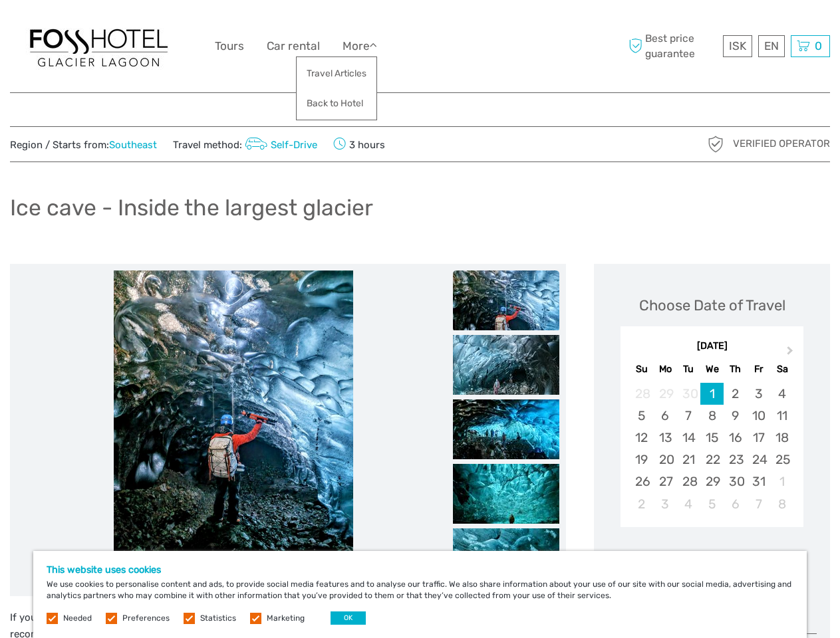  I want to click on div: Choose Friday, October 24th, 2025, so click(758, 459).